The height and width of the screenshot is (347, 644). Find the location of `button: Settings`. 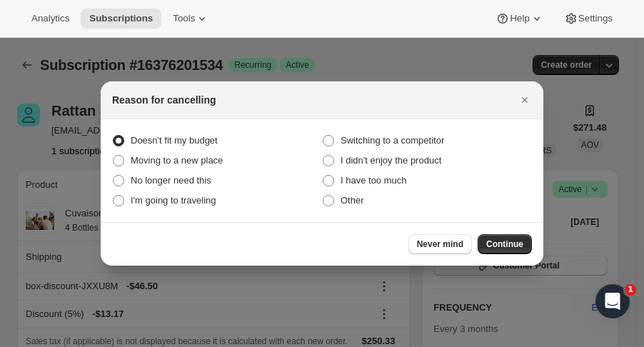

button: Settings is located at coordinates (588, 19).